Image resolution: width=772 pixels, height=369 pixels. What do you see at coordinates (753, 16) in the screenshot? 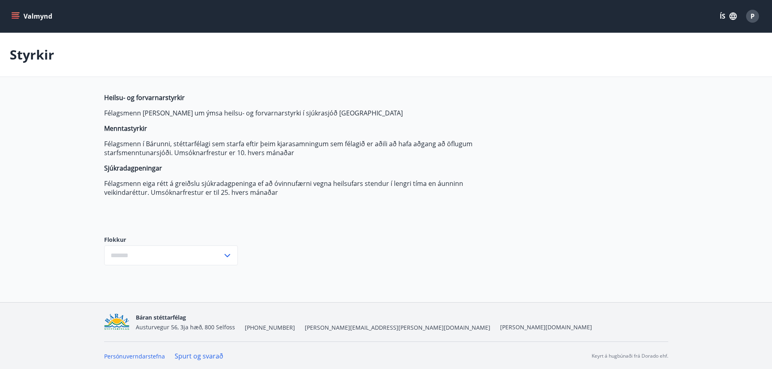
I see `button: P` at bounding box center [753, 16].